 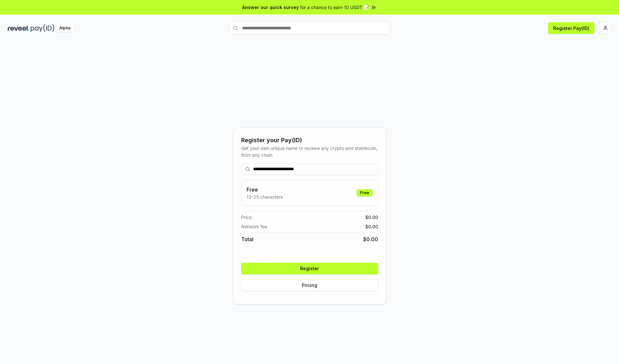 I want to click on span: Total, so click(x=247, y=239).